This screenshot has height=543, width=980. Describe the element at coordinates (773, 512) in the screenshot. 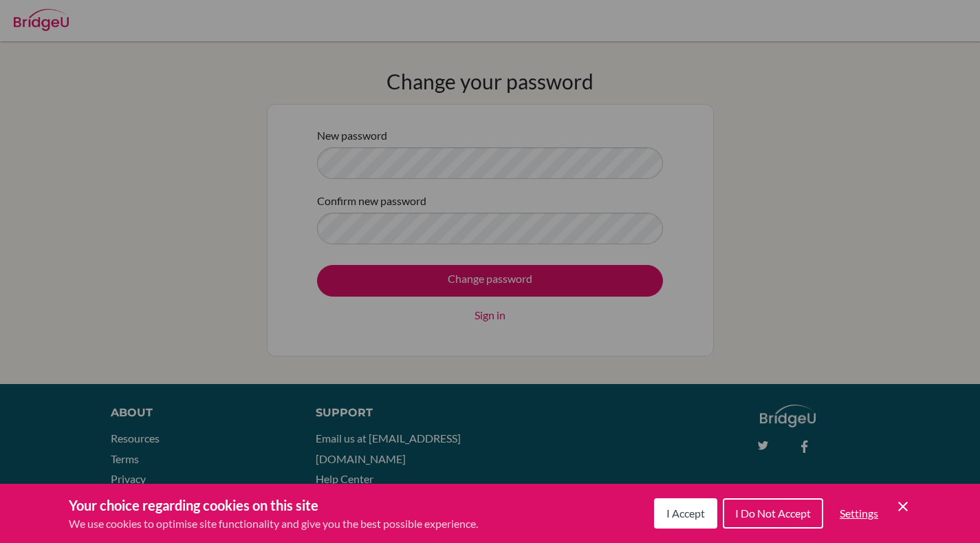

I see `span: I Do Not Accept` at that location.